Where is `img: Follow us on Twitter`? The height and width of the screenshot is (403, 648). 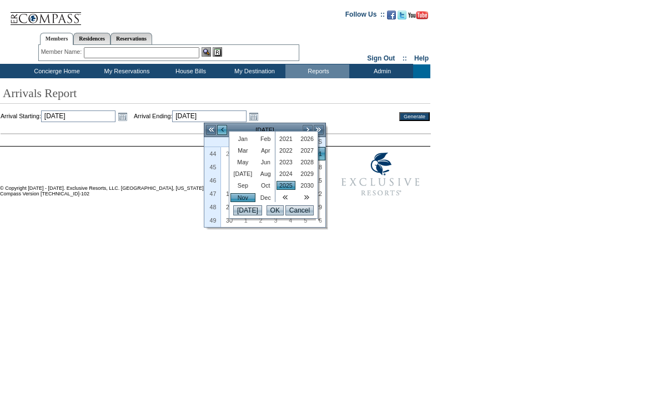
img: Follow us on Twitter is located at coordinates (402, 15).